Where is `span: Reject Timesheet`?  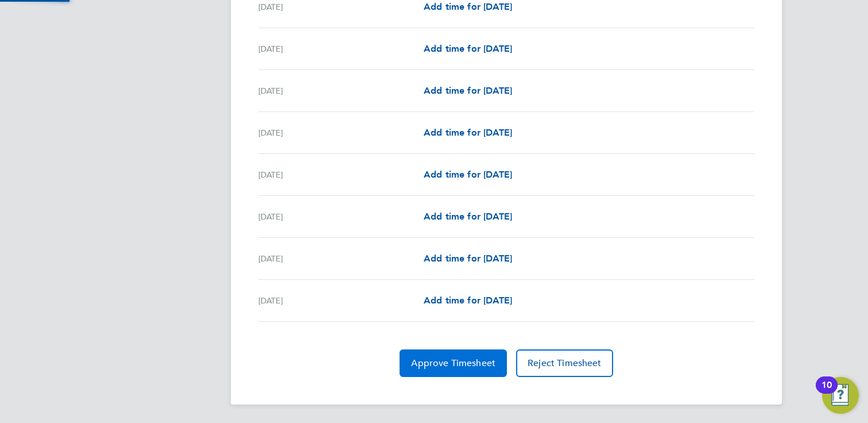 span: Reject Timesheet is located at coordinates (564, 363).